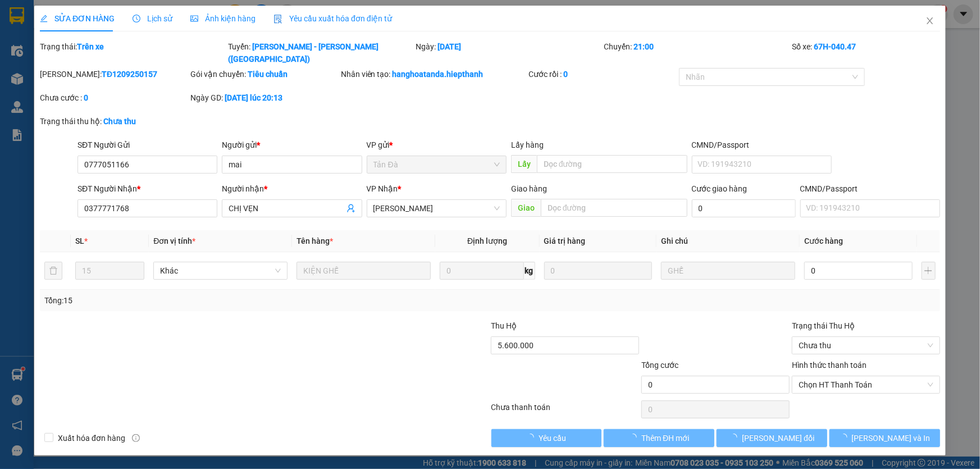  I want to click on div: SĐT Người Nhận, so click(147, 189).